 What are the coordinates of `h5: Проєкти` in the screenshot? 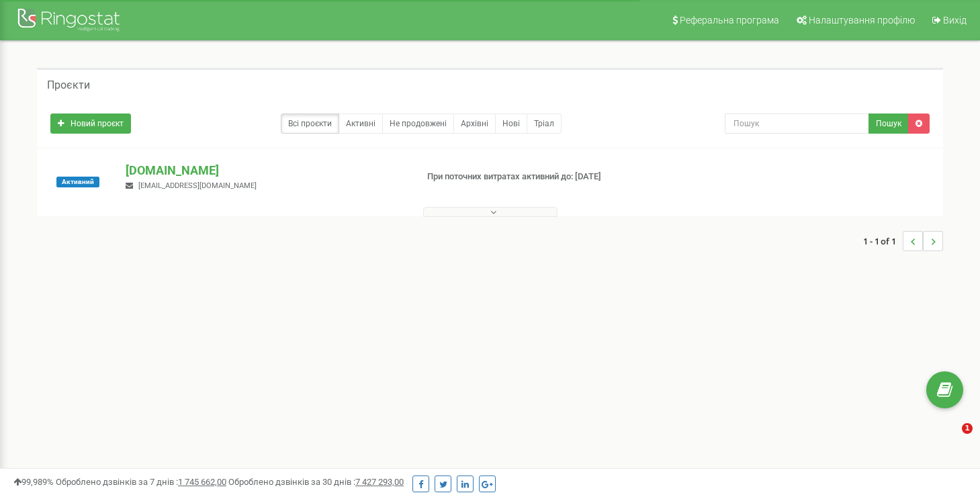 It's located at (68, 86).